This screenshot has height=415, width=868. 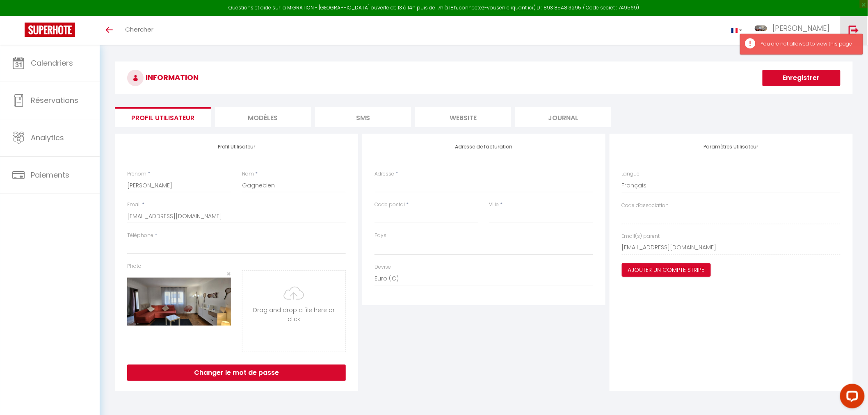 What do you see at coordinates (236, 147) in the screenshot?
I see `h4: Profil Utilisateur` at bounding box center [236, 147].